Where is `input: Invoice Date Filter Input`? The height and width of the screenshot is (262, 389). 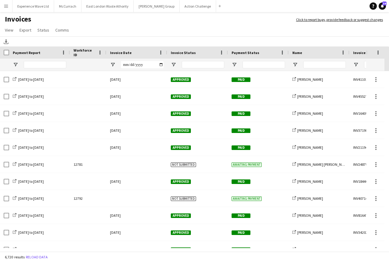
input: Invoice Date Filter Input is located at coordinates (142, 65).